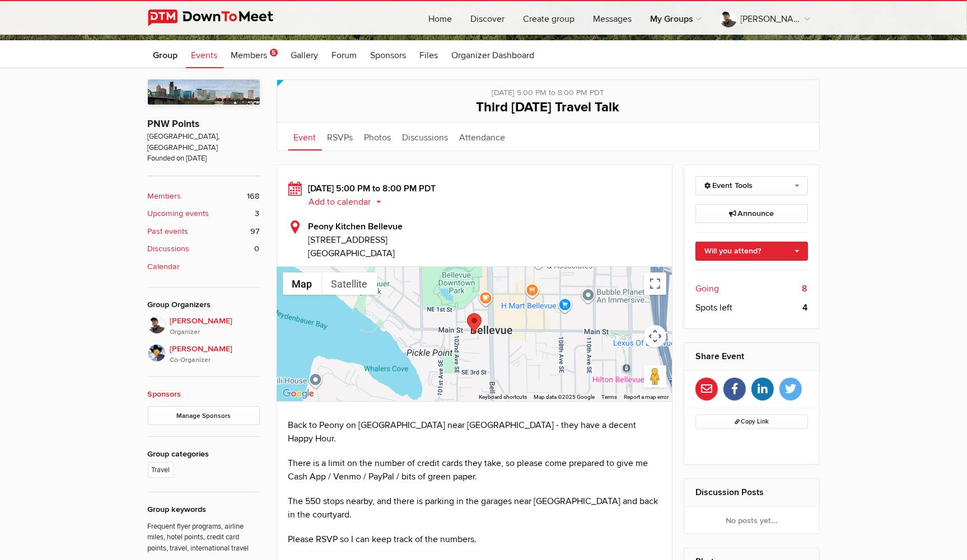 The image size is (967, 560). Describe the element at coordinates (305, 55) in the screenshot. I see `a: Gallery` at that location.